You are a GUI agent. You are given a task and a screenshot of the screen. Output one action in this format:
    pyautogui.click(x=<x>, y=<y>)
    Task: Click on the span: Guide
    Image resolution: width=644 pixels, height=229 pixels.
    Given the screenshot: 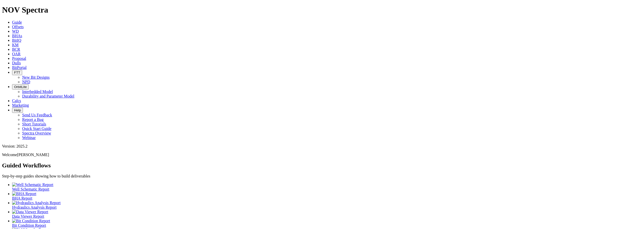 What is the action you would take?
    pyautogui.click(x=17, y=22)
    